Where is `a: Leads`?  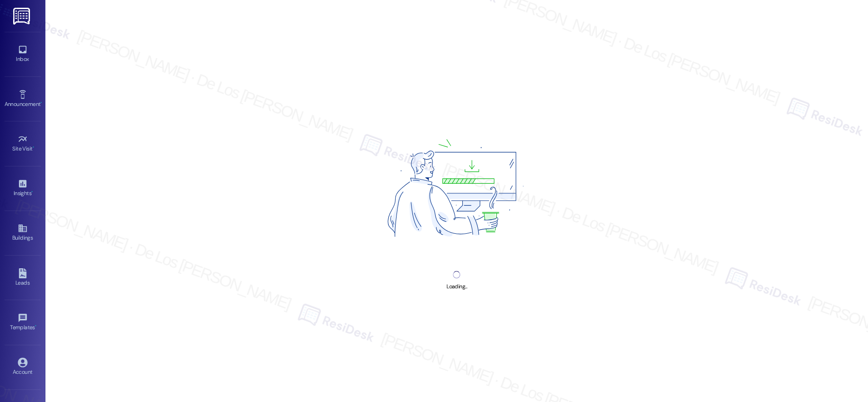 a: Leads is located at coordinates (23, 277).